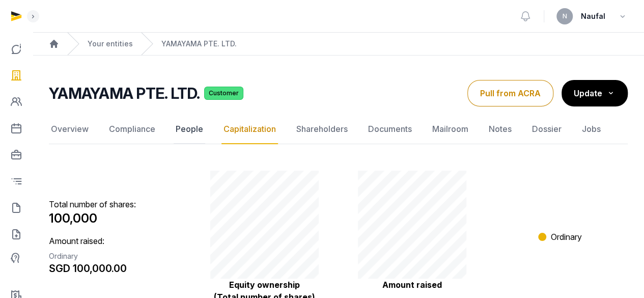 This screenshot has height=298, width=644. What do you see at coordinates (338, 44) in the screenshot?
I see `nav: Breadcrumb` at bounding box center [338, 44].